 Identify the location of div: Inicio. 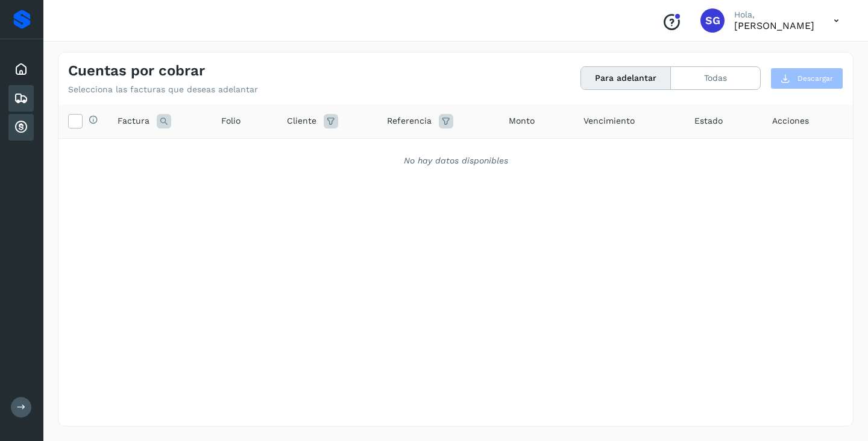
(21, 69).